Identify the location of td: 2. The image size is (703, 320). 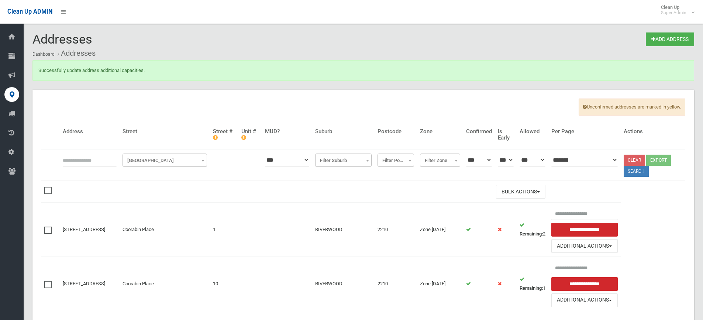
(532, 230).